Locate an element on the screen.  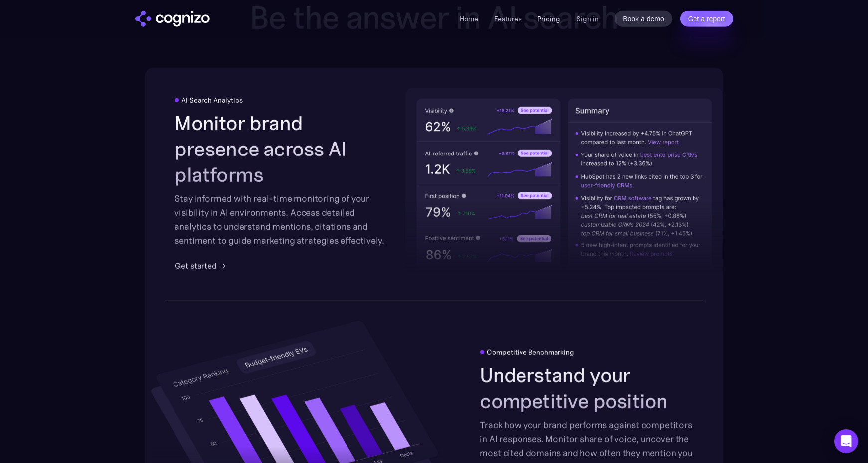
a: Book a demo is located at coordinates (643, 19).